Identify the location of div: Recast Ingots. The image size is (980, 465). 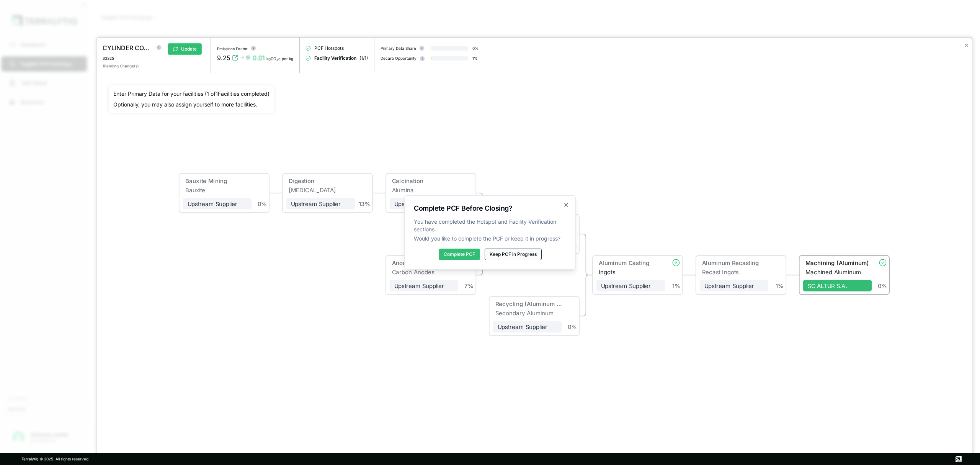
(735, 272).